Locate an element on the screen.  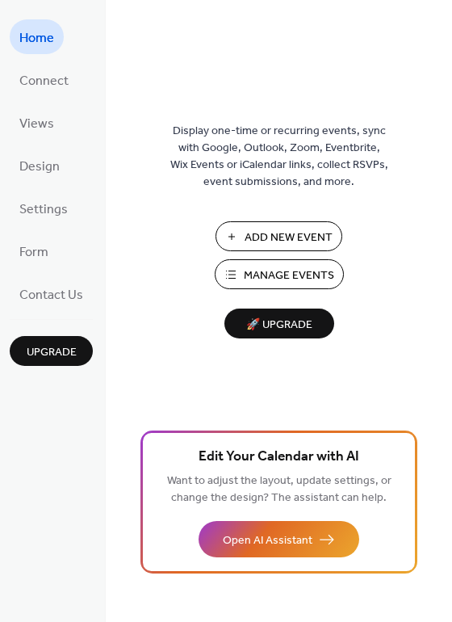
button: Manage Events is located at coordinates (279, 274).